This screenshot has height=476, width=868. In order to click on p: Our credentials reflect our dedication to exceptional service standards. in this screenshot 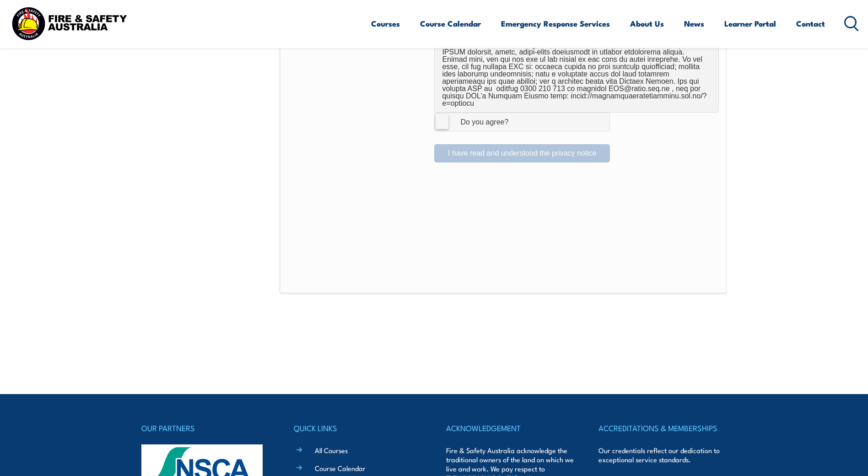, I will do `click(662, 455)`.